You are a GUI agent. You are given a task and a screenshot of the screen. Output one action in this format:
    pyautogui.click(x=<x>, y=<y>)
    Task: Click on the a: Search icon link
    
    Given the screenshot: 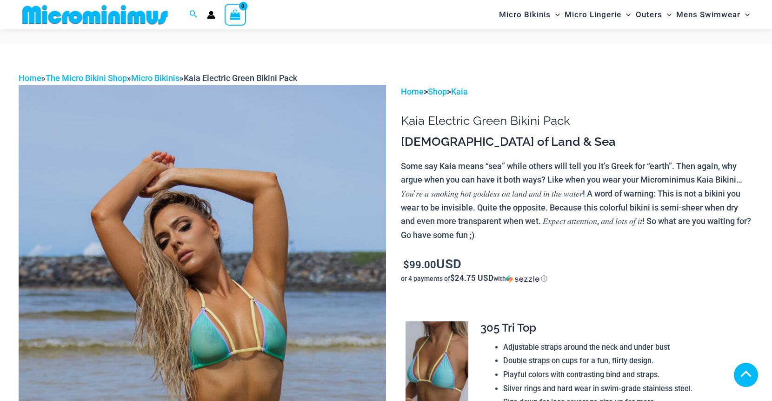 What is the action you would take?
    pyautogui.click(x=194, y=14)
    